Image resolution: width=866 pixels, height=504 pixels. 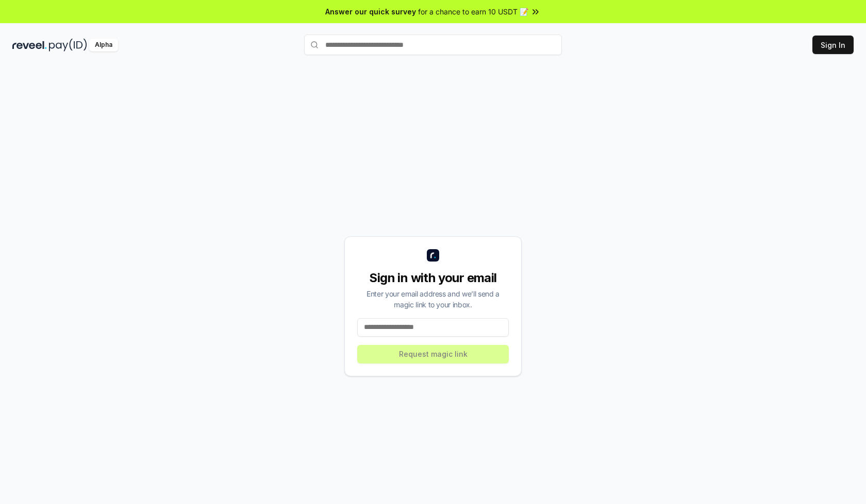 I want to click on div: Alpha, so click(x=104, y=45).